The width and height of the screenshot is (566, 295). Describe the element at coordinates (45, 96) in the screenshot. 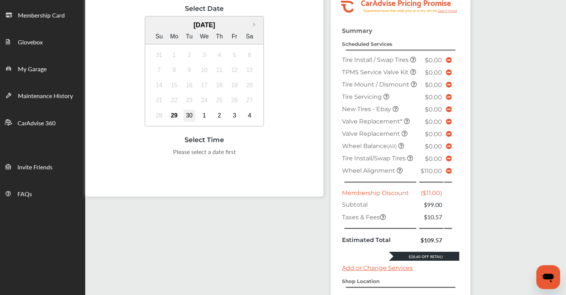

I see `span: Maintenance History` at that location.